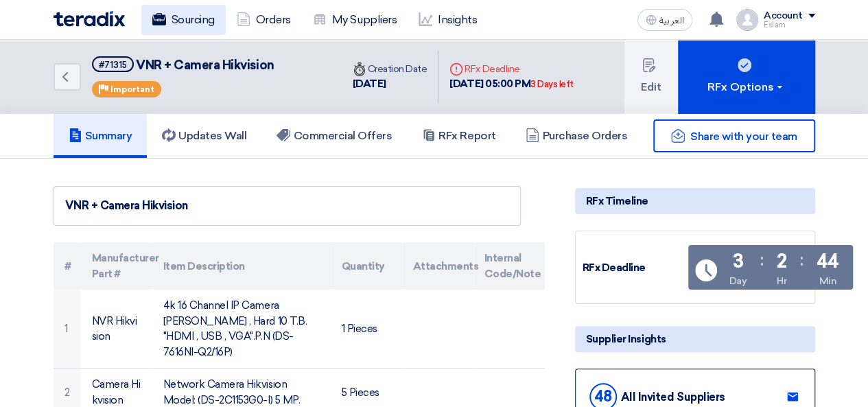 The width and height of the screenshot is (868, 407). Describe the element at coordinates (651, 77) in the screenshot. I see `button: Edit` at that location.